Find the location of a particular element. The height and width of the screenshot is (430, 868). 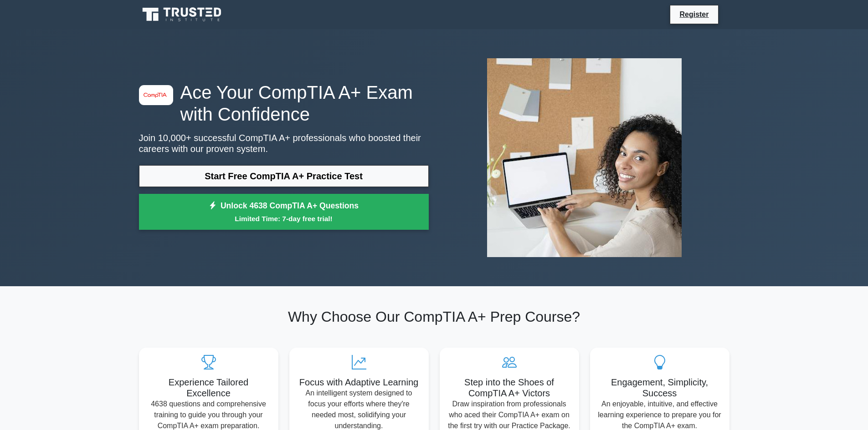

h5: Experience Tailored Excellence is located at coordinates (208, 388).